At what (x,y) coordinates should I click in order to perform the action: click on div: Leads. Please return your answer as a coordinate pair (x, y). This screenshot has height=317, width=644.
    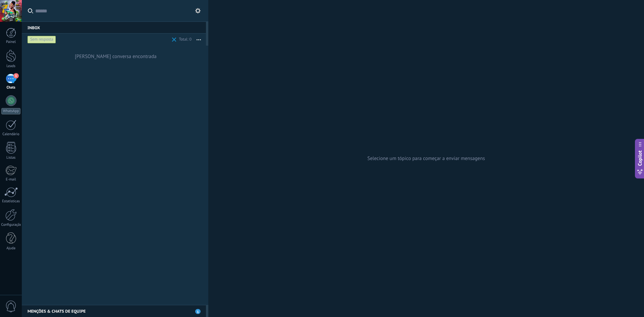
    Looking at the image, I should click on (11, 66).